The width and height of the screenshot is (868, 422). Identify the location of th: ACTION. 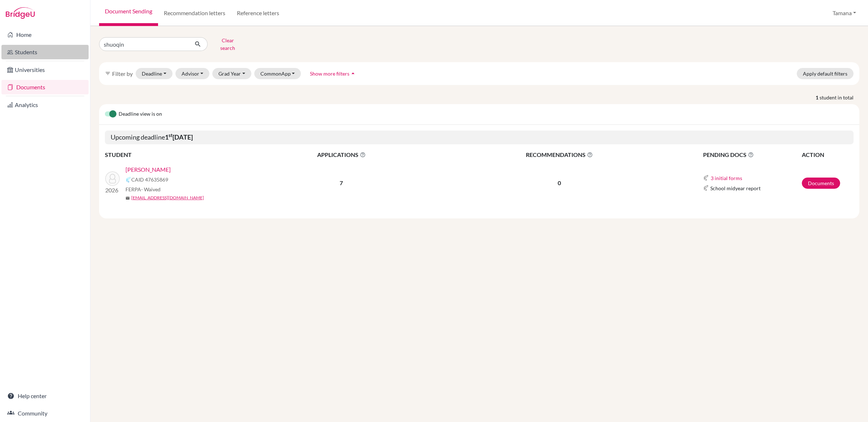
(828, 155).